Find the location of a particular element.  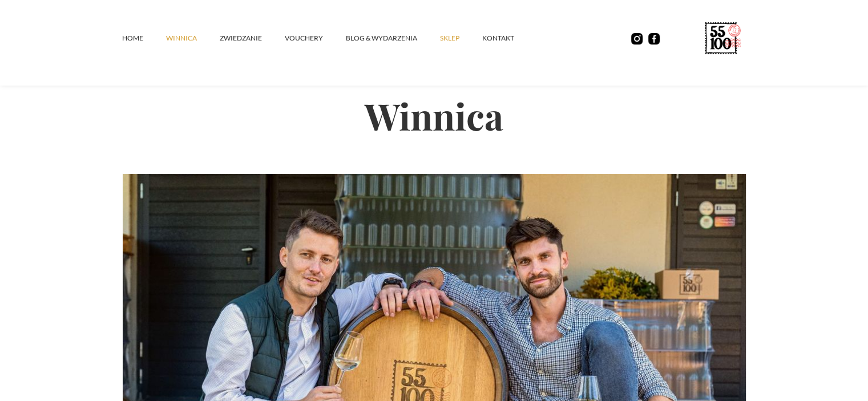

a: SKLEP is located at coordinates (461, 39).